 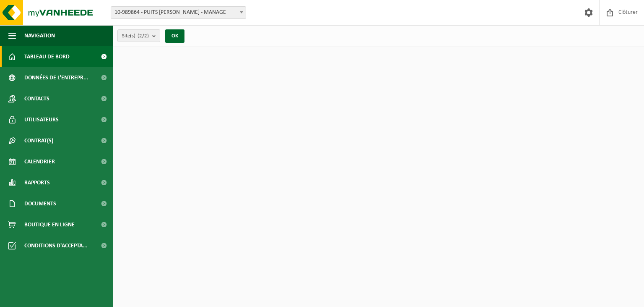 What do you see at coordinates (37, 183) in the screenshot?
I see `span: Rapports` at bounding box center [37, 183].